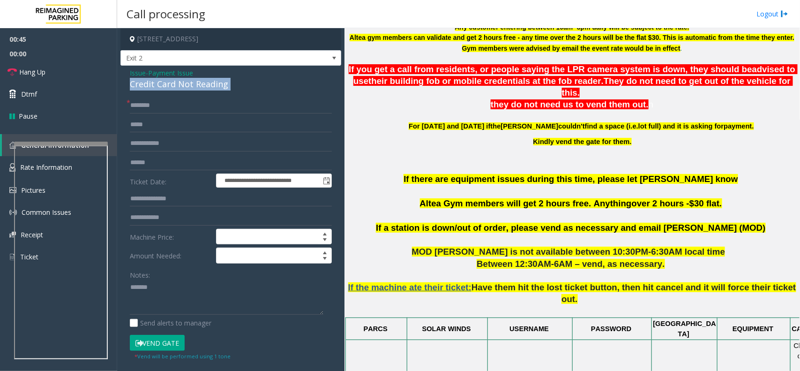 The width and height of the screenshot is (800, 371). Describe the element at coordinates (446, 328) in the screenshot. I see `span: SOLAR WINDS` at that location.